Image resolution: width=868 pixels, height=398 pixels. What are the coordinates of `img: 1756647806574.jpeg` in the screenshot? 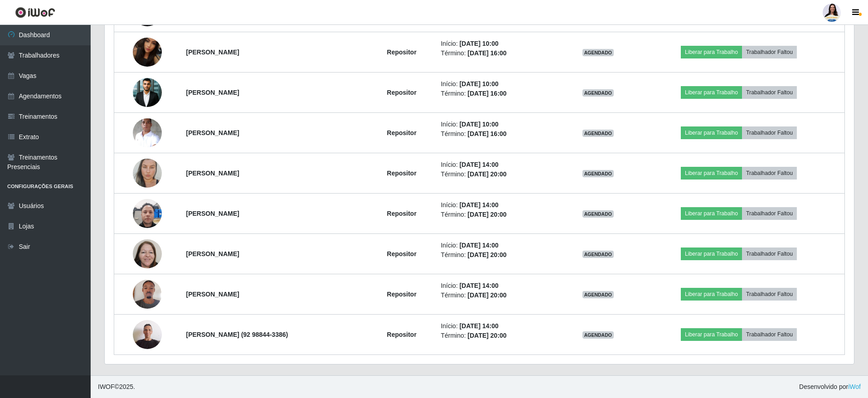 It's located at (147, 213).